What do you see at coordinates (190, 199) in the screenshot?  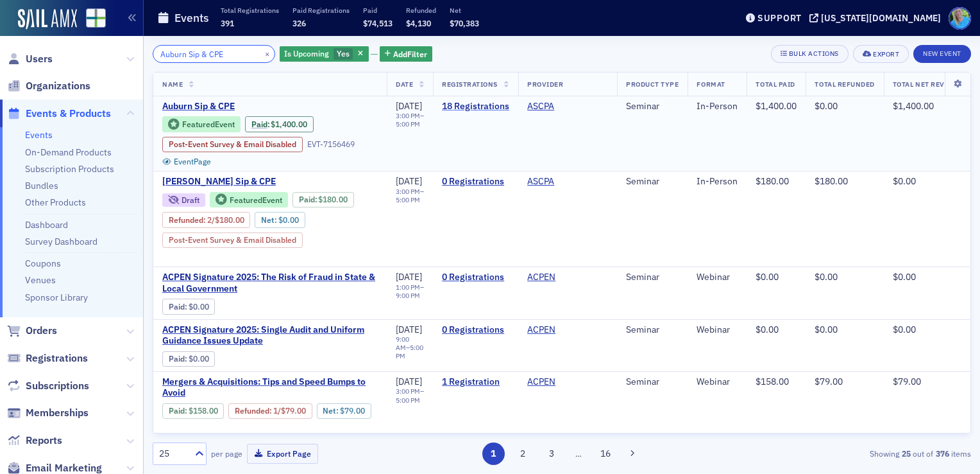 I see `div: Draft` at bounding box center [190, 199].